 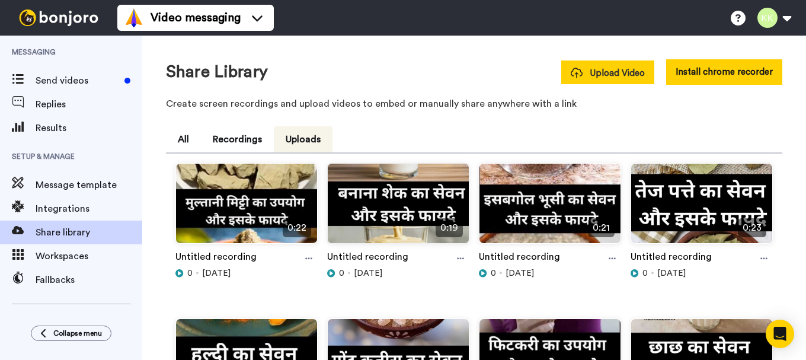 What do you see at coordinates (71, 333) in the screenshot?
I see `button: Collapse menu` at bounding box center [71, 333].